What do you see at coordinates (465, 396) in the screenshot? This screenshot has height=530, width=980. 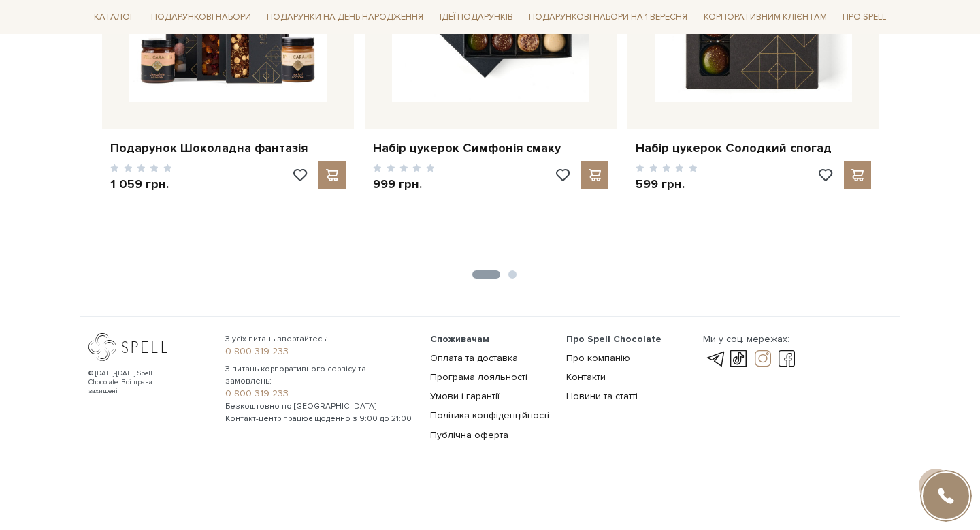 I see `a: Умови і гарантії` at bounding box center [465, 396].